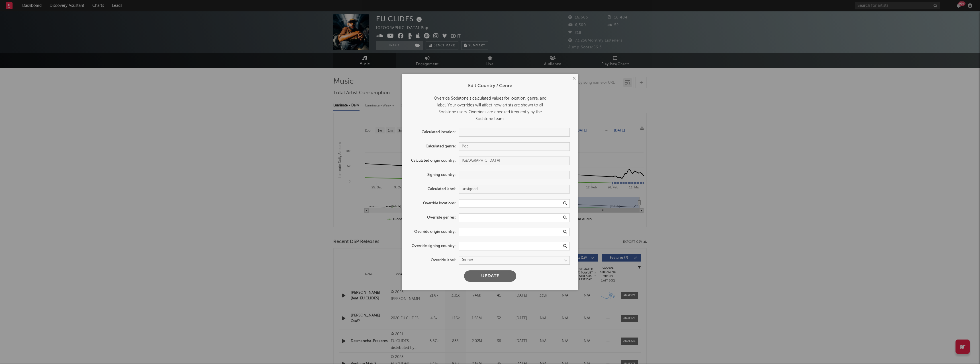 This screenshot has width=980, height=364. I want to click on div: Override Sodatone's calculated values for location, genre, and label. Your overrides will affect ..., so click(490, 108).